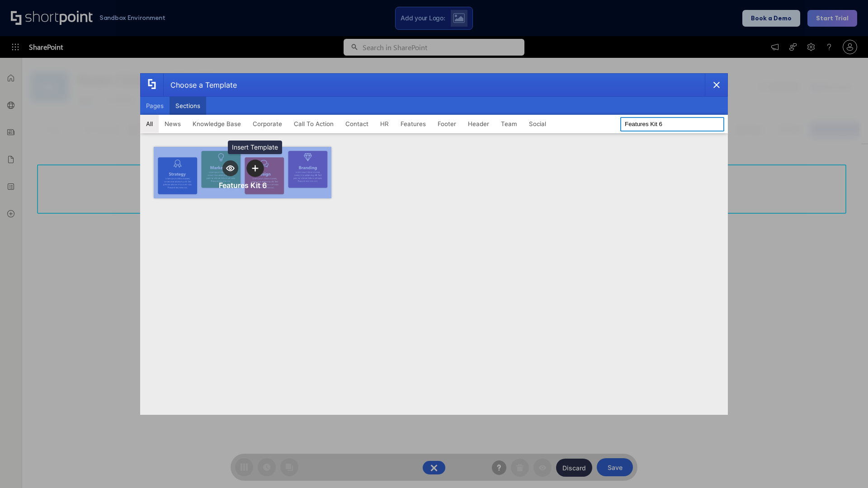  What do you see at coordinates (155, 105) in the screenshot?
I see `button: Pages` at bounding box center [155, 105].